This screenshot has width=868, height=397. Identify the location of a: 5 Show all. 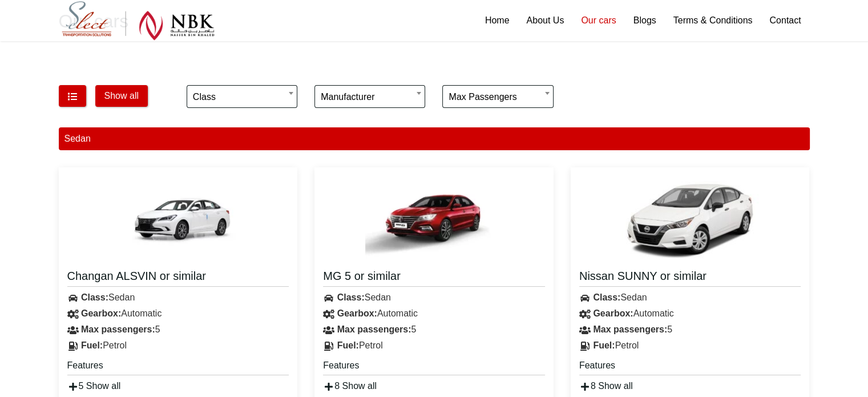
(94, 386).